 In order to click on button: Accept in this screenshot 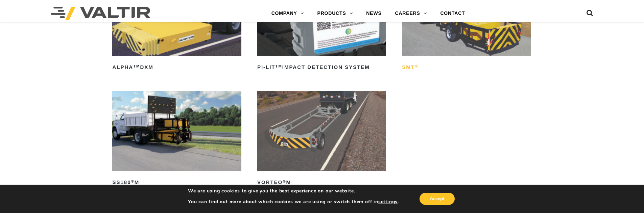, I will do `click(437, 199)`.